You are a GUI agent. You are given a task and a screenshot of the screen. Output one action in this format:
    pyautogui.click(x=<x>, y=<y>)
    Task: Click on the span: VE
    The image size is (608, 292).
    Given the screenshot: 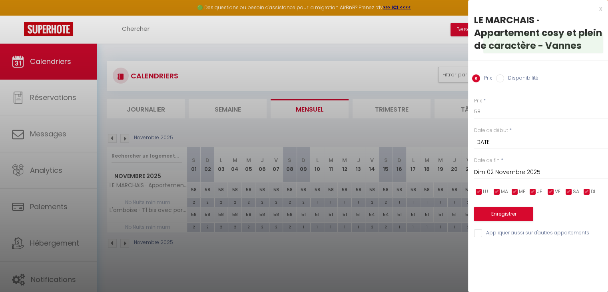 What is the action you would take?
    pyautogui.click(x=558, y=191)
    